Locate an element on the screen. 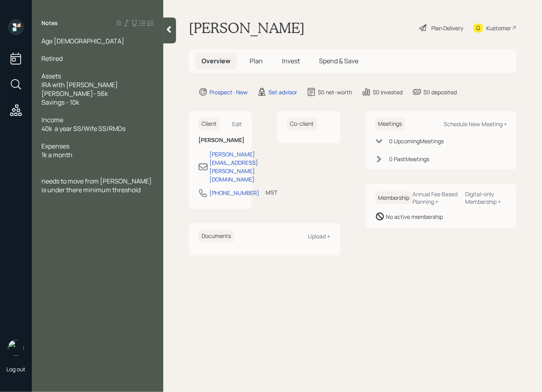 This screenshot has width=542, height=392. span: Invest is located at coordinates (290, 61).